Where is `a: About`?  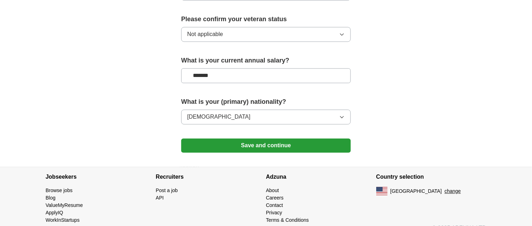 a: About is located at coordinates (273, 191).